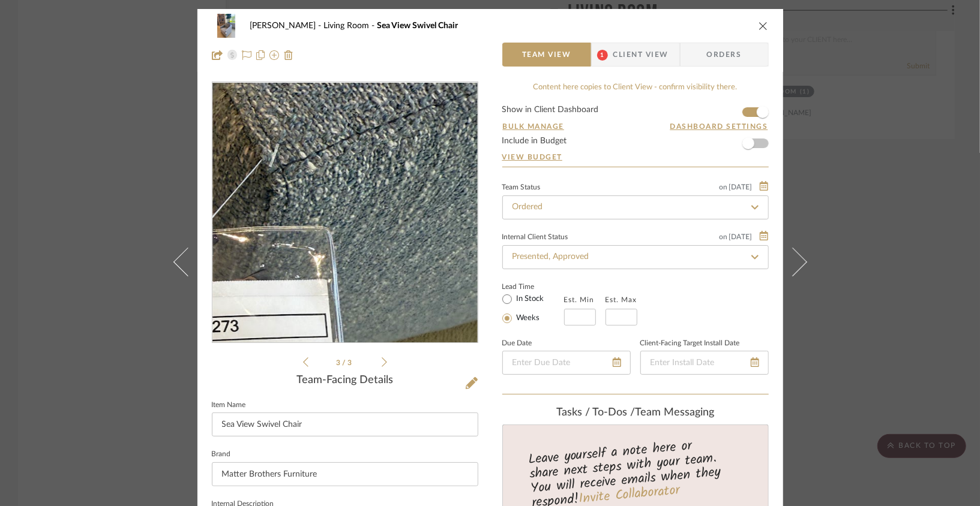 The image size is (980, 506). I want to click on label: Brand, so click(222, 454).